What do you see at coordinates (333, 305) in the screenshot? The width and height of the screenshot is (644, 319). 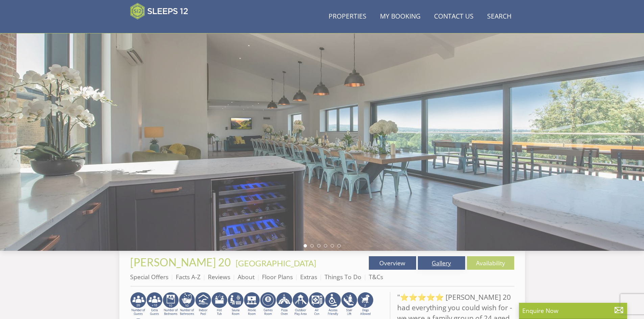 I see `img: AD_4nXe3VD57-M2p5iq4fHgs6WJFzKj8B0b3RcPFe5LKK9rgeZlFmFoaMJPsJOOJzc7Q6RMFEqsjIZ5qfEJu1txG3QLmI_2ZW...` at bounding box center [333, 305].